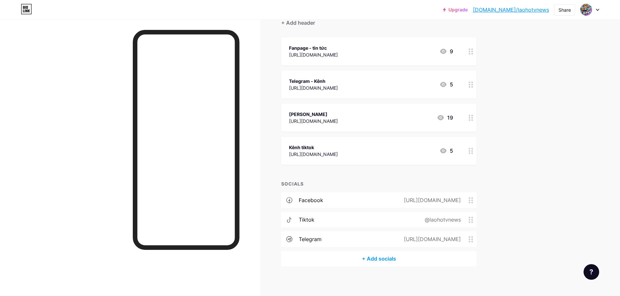 Image resolution: width=620 pixels, height=296 pixels. Describe the element at coordinates (446, 51) in the screenshot. I see `div: 9` at that location.